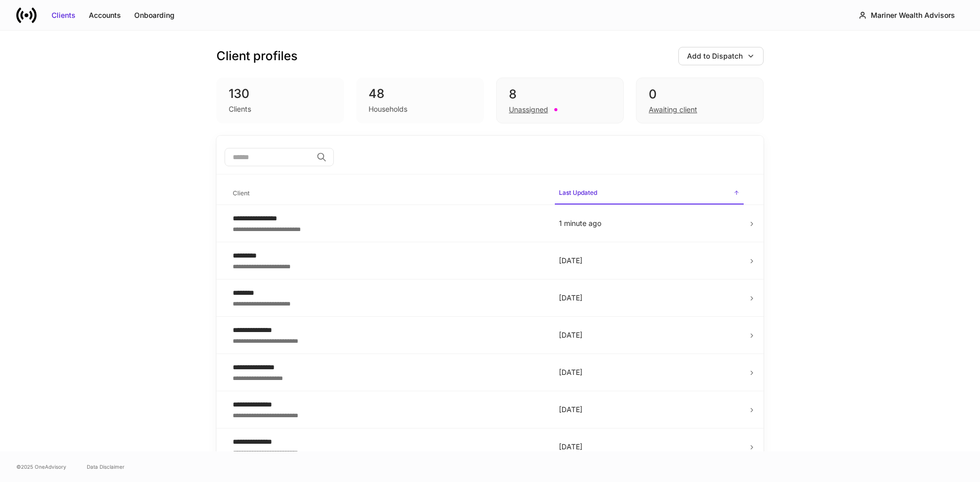 This screenshot has height=482, width=980. I want to click on div: 8Unassigned, so click(559, 100).